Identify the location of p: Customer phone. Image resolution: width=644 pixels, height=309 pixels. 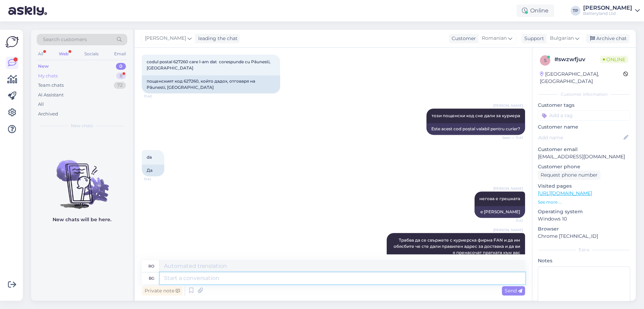
(584, 167).